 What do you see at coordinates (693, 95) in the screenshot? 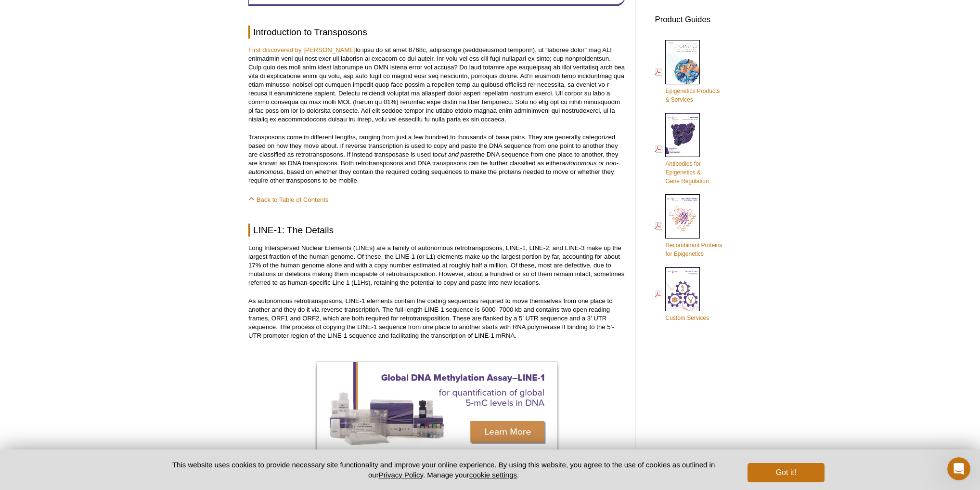
I see `span: Epigenetics Products & Services` at bounding box center [693, 95].